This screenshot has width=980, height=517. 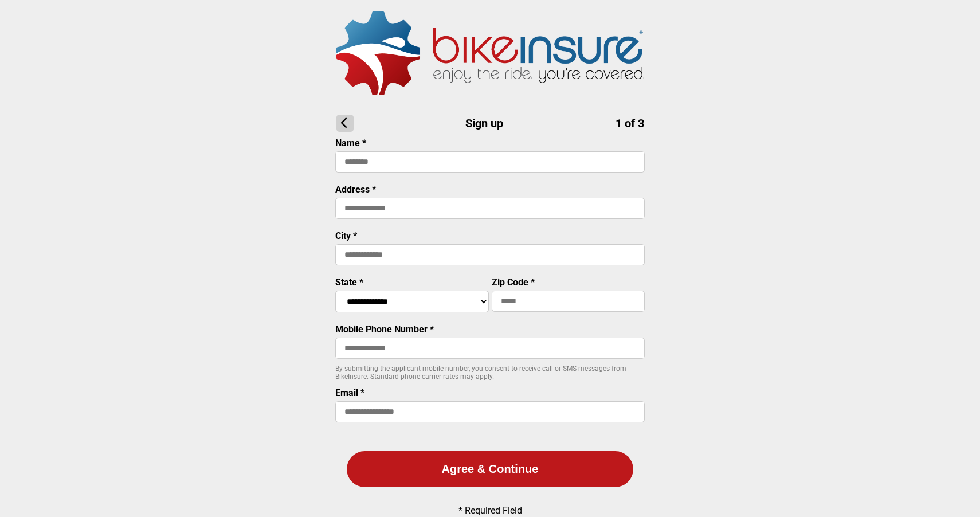 What do you see at coordinates (490, 510) in the screenshot?
I see `p: * Required Field` at bounding box center [490, 510].